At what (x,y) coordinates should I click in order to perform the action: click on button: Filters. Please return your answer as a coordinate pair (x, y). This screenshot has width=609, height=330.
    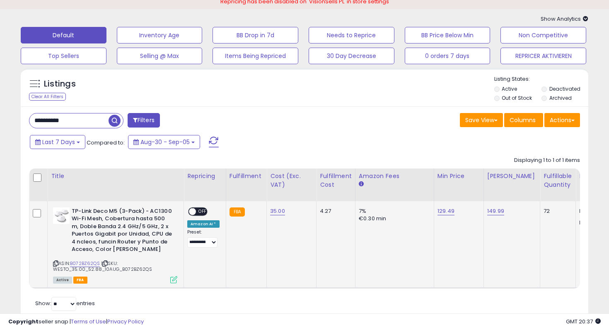
    Looking at the image, I should click on (144, 120).